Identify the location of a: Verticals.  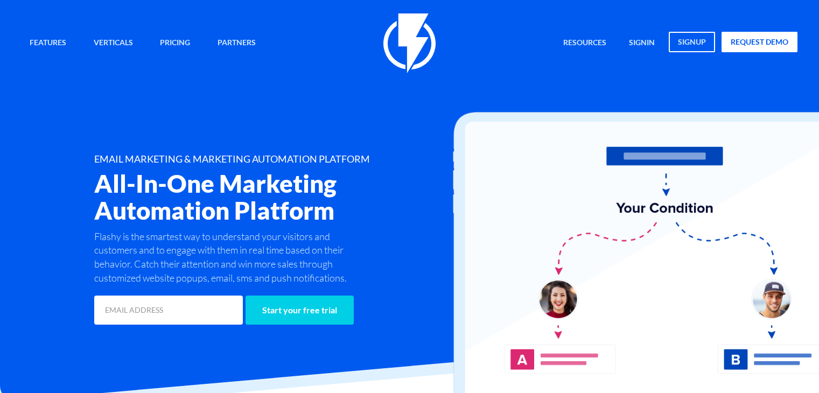
(113, 43).